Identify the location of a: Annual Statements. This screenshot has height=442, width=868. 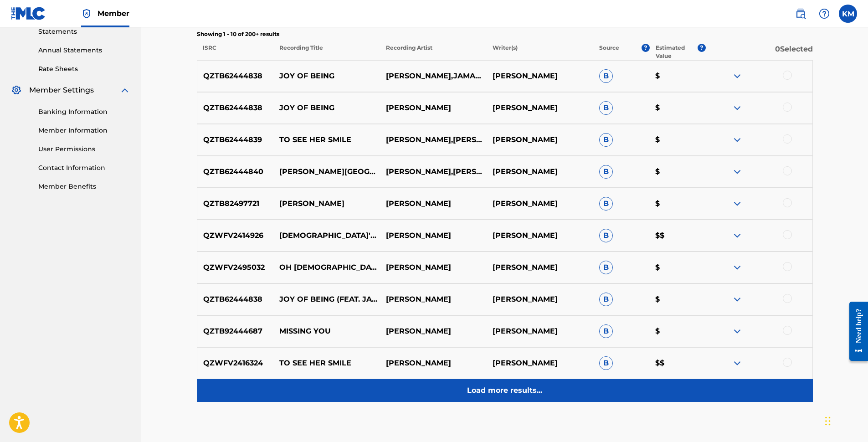
(85, 50).